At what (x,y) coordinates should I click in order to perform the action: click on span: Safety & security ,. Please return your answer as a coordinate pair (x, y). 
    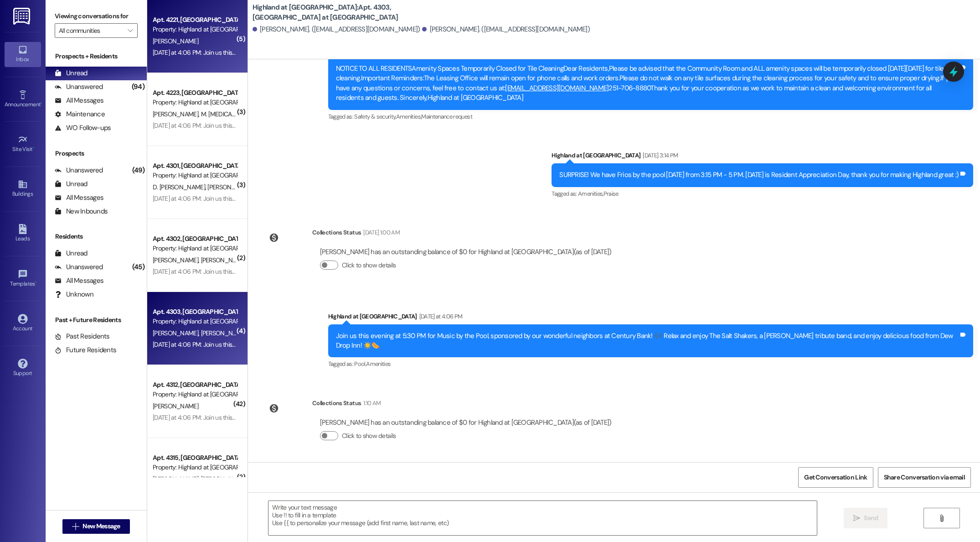
    Looking at the image, I should click on (375, 116).